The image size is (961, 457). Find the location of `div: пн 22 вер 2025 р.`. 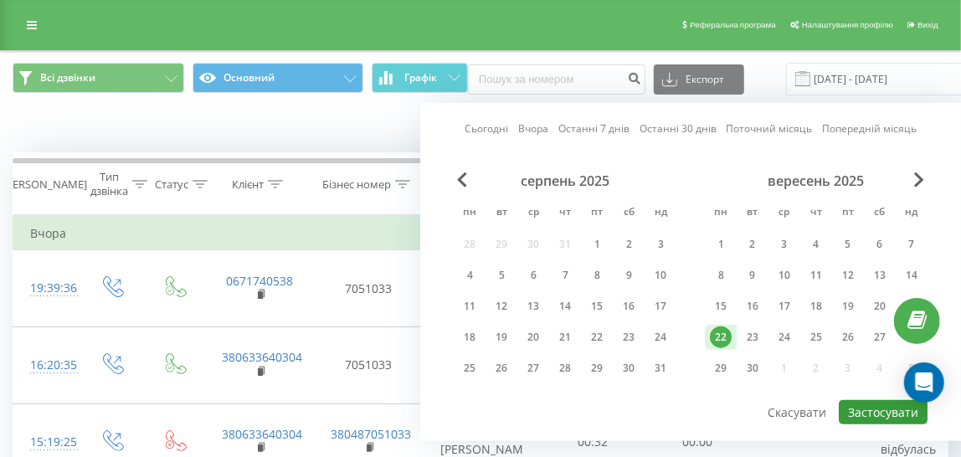

div: пн 22 вер 2025 р. is located at coordinates (721, 337).